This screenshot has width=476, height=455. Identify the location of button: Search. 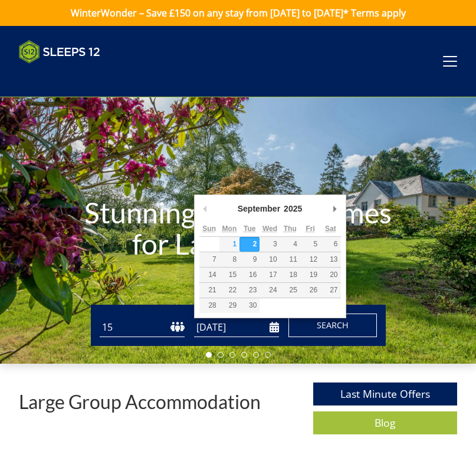
(333, 325).